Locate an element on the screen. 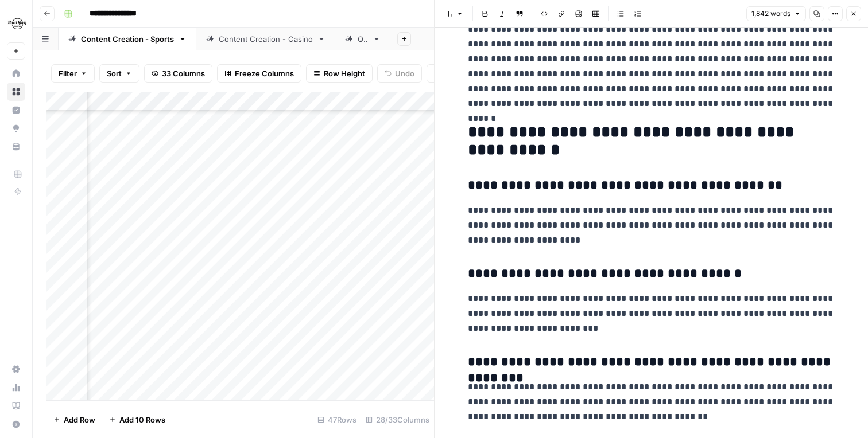  a: Your Data is located at coordinates (16, 147).